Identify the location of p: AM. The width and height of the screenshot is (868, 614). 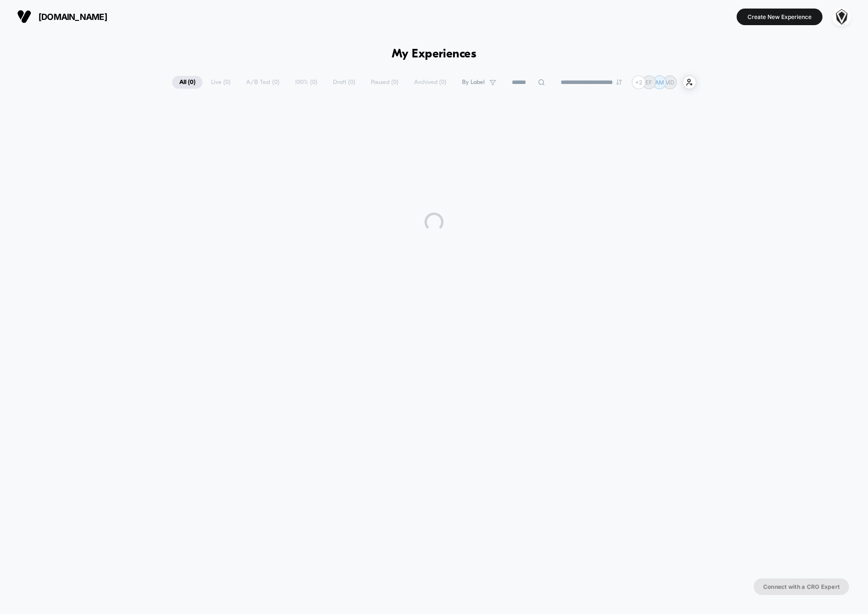
(659, 82).